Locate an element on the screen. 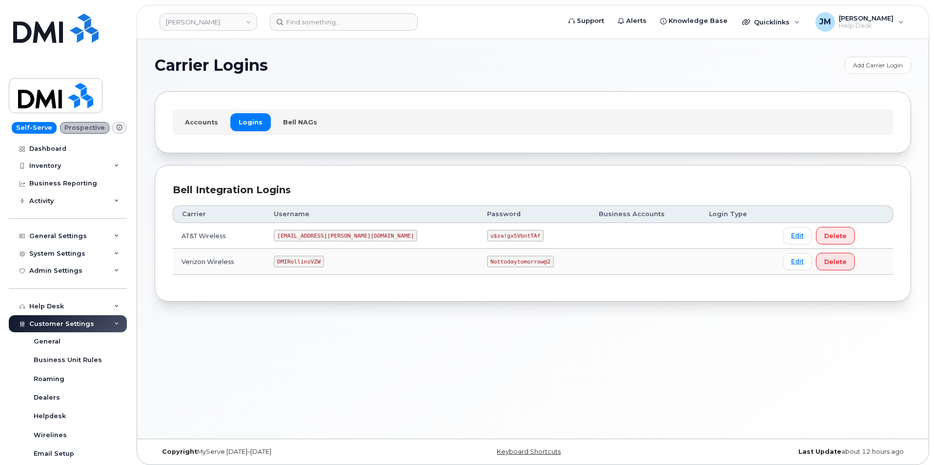 This screenshot has width=934, height=465. th: Password is located at coordinates (534, 214).